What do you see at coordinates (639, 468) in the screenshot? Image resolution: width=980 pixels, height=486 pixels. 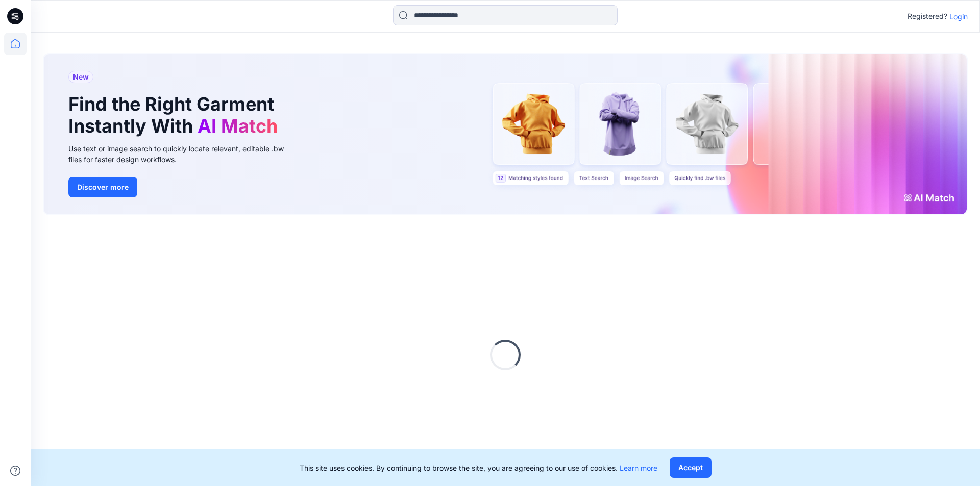 I see `a: Learn more` at bounding box center [639, 468].